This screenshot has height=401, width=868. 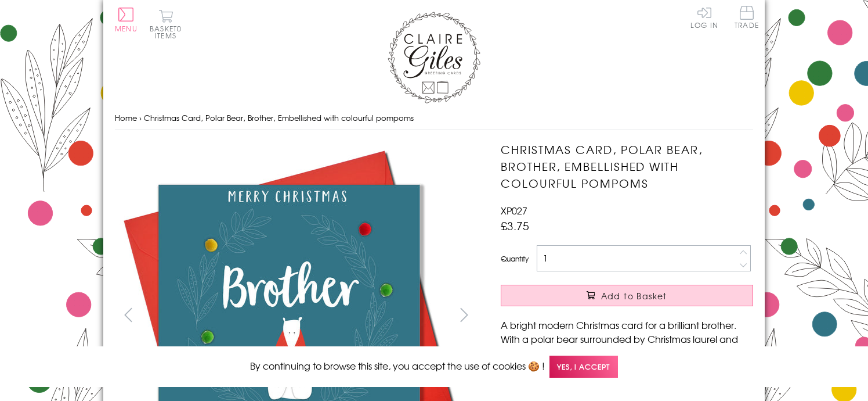 I want to click on img: Claire Giles Greetings Cards, so click(x=434, y=58).